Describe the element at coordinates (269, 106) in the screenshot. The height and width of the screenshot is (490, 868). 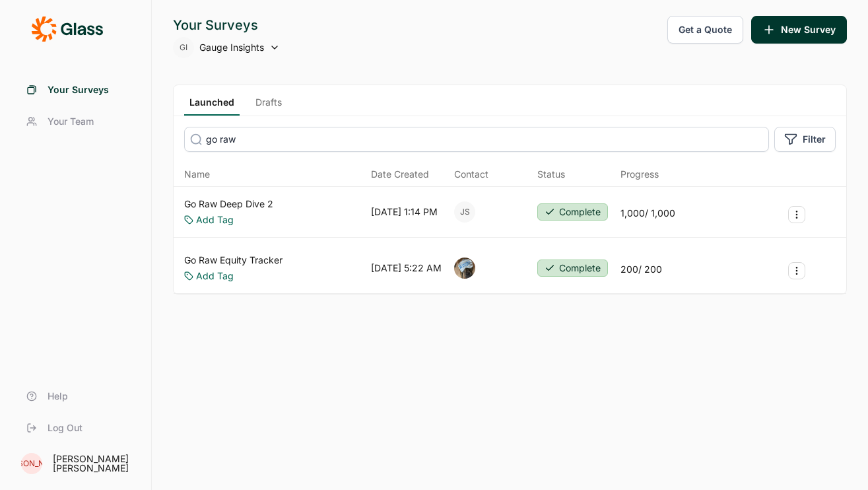
I see `a: Drafts` at that location.